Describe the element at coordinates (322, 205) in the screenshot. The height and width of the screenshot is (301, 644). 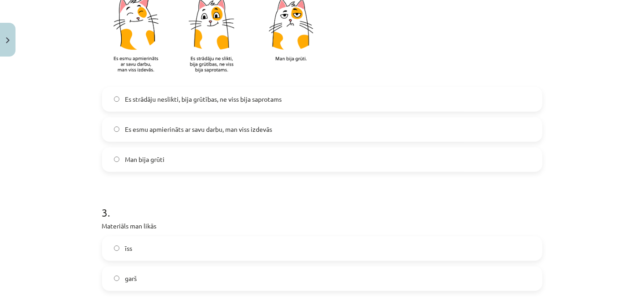
I see `h1: 3 .` at that location.